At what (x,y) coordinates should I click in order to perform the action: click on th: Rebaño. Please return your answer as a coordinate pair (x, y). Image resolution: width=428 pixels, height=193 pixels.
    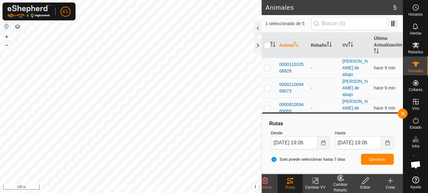
    Looking at the image, I should click on (324, 45).